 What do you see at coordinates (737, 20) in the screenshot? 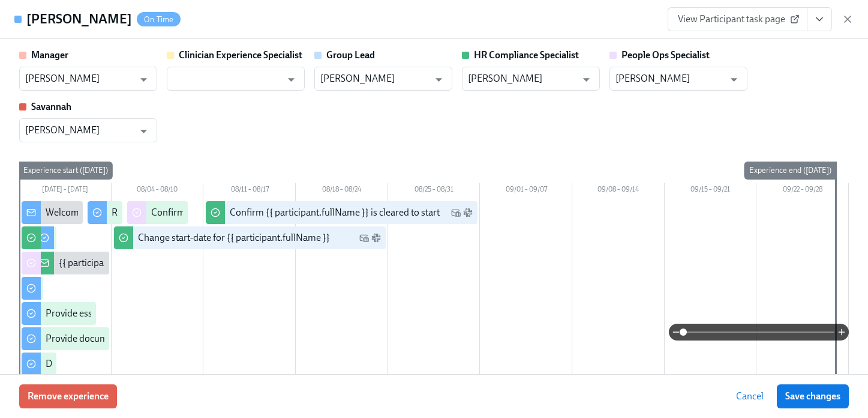
I see `a: View Participant task page` at bounding box center [737, 20].